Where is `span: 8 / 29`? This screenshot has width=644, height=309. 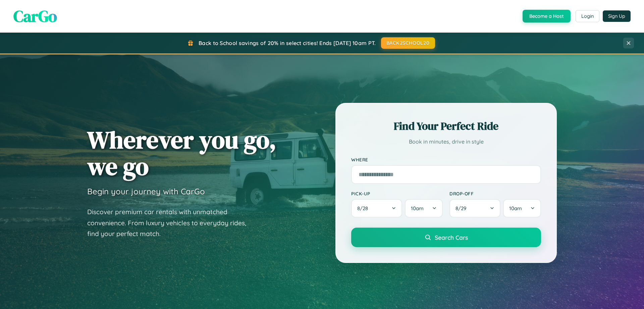 span: 8 / 29 is located at coordinates (463, 208).